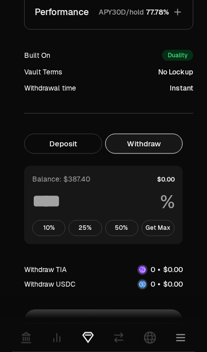  Describe the element at coordinates (142, 270) in the screenshot. I see `img: TIA Logo` at that location.